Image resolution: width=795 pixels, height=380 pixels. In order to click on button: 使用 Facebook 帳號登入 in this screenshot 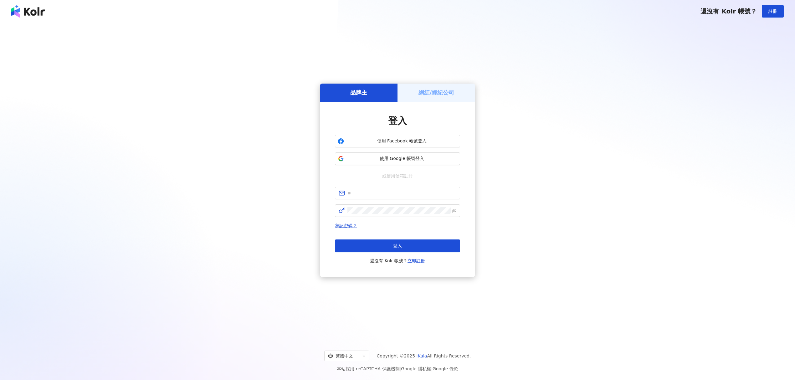, I will do `click(398, 141)`.